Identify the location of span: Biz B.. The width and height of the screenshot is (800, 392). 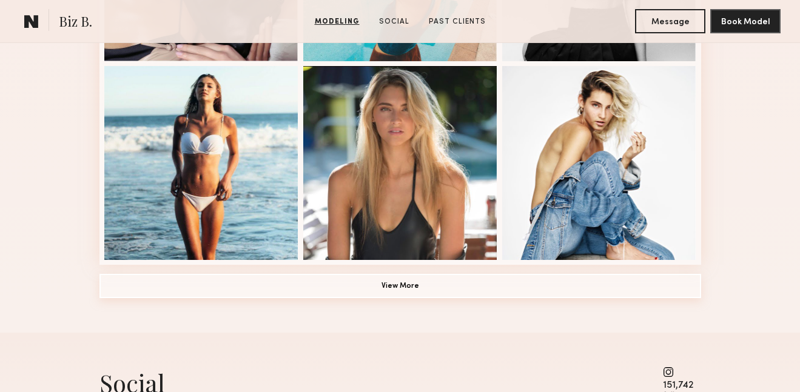
(75, 22).